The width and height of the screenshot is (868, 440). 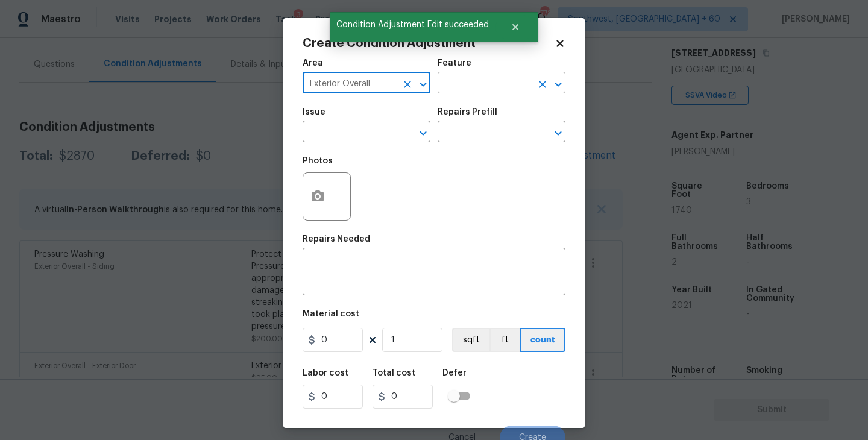 I want to click on h2: Create Condition Adjustment, so click(x=429, y=44).